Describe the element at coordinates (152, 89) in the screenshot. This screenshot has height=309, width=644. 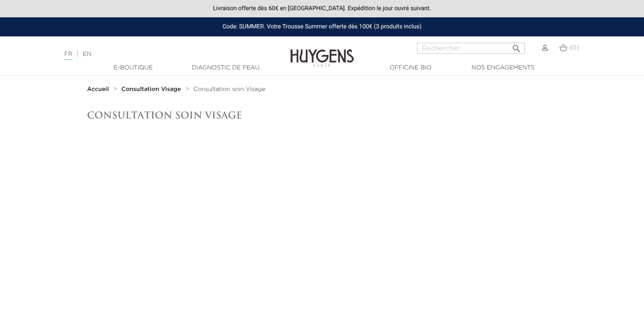
I see `a: Consultation Visage` at that location.